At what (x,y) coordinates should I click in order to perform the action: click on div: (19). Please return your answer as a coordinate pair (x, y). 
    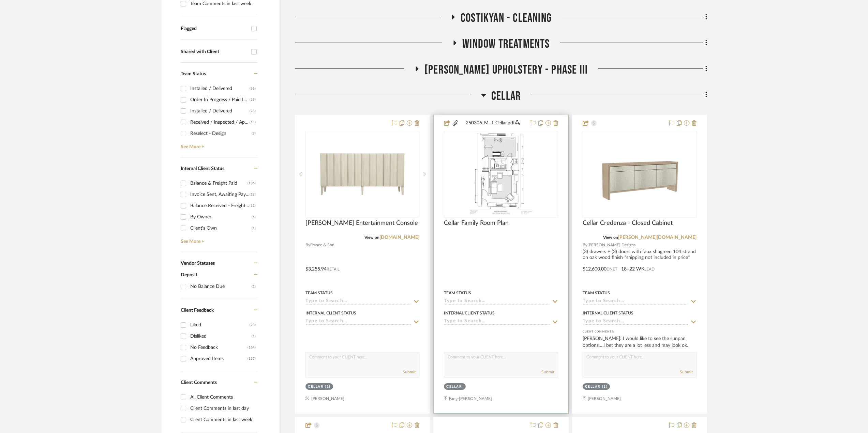
    Looking at the image, I should click on (253, 195).